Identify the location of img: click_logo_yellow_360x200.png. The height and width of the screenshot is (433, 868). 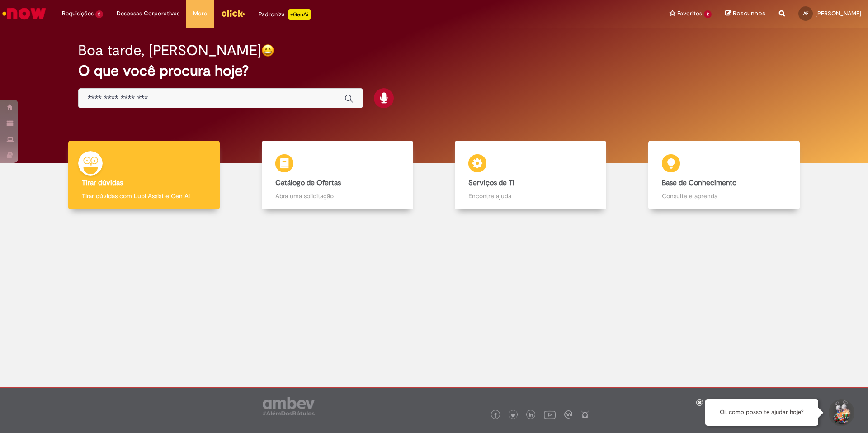
(233, 13).